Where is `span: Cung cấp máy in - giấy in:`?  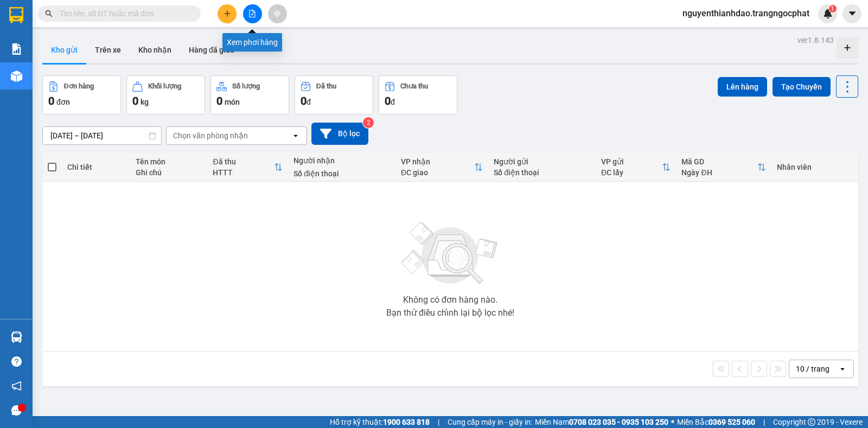
span: Cung cấp máy in - giấy in: is located at coordinates (490, 422).